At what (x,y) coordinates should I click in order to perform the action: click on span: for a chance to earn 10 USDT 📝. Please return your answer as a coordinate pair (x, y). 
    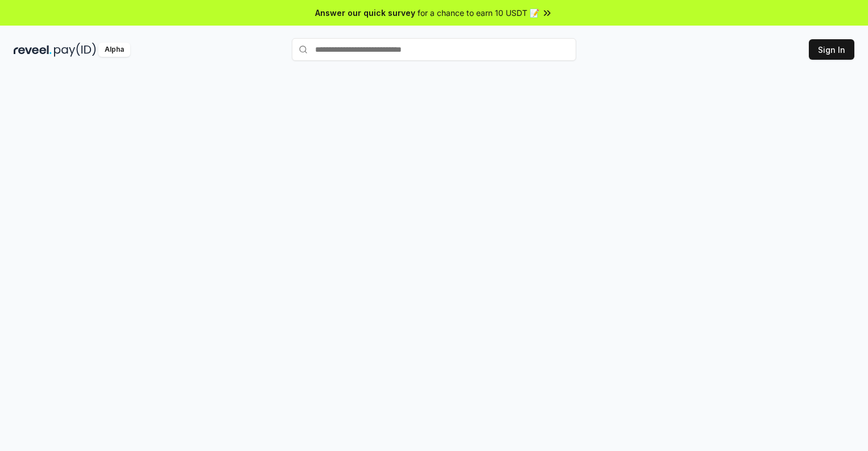
    Looking at the image, I should click on (479, 12).